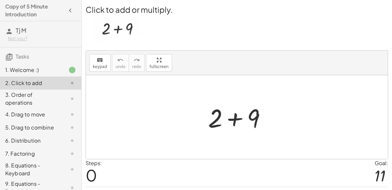 This screenshot has height=190, width=392. I want to click on div: 5. Drag to combine, so click(31, 127).